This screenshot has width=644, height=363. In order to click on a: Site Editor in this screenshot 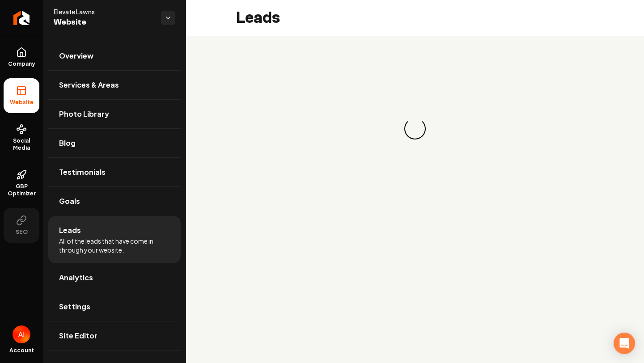, I will do `click(115, 336)`.